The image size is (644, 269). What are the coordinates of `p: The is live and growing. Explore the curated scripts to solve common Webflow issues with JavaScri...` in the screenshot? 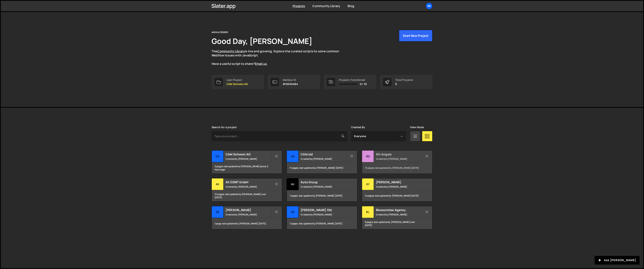 It's located at (279, 57).